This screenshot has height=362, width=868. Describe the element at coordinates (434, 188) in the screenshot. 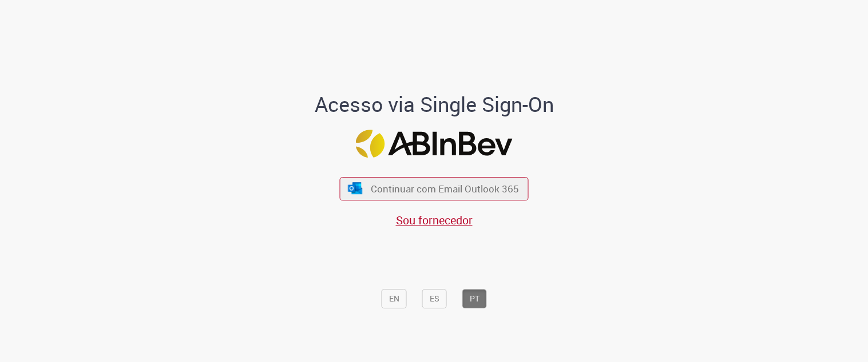

I see `button: ícone Azure/Microsoft 360 Continuar com Email Outlook 365` at that location.